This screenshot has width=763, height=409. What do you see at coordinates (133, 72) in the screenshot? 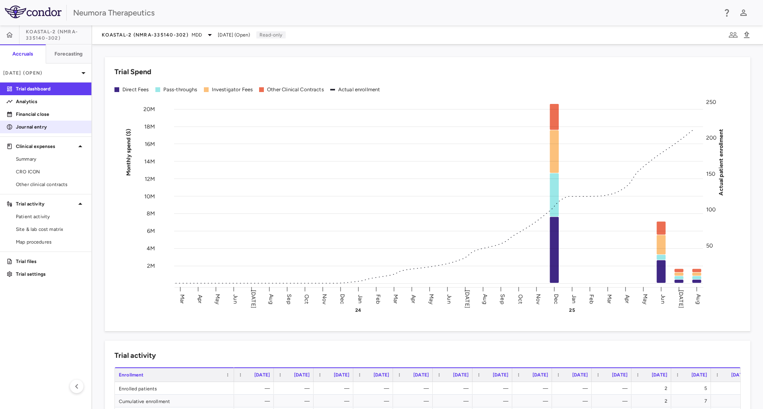
I see `h6: Trial Spend` at bounding box center [133, 72].